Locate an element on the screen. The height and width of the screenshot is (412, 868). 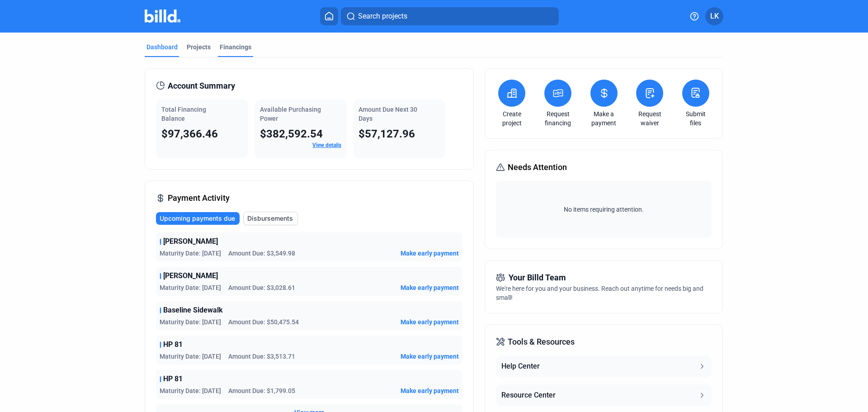
span: Amount Due: $50,475.54 is located at coordinates (264, 322).